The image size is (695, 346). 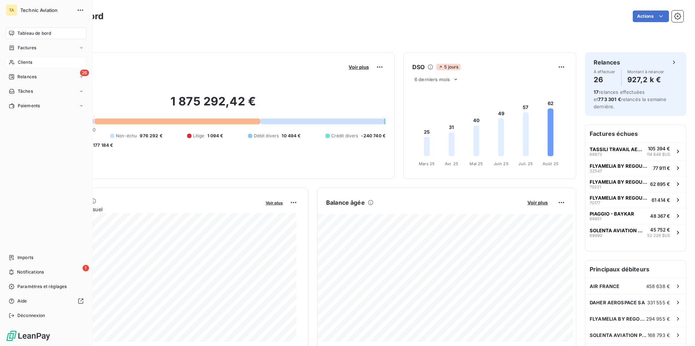 I want to click on h6: Principaux débiteurs, so click(x=636, y=269).